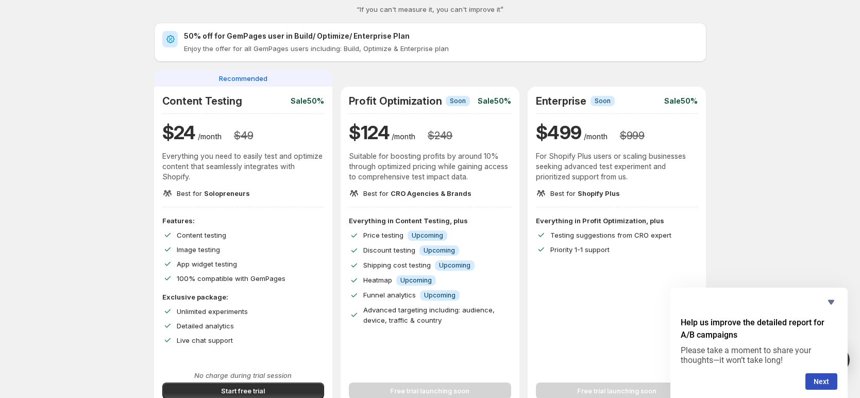 The width and height of the screenshot is (860, 398). I want to click on span: Priority 1-1 support, so click(580, 249).